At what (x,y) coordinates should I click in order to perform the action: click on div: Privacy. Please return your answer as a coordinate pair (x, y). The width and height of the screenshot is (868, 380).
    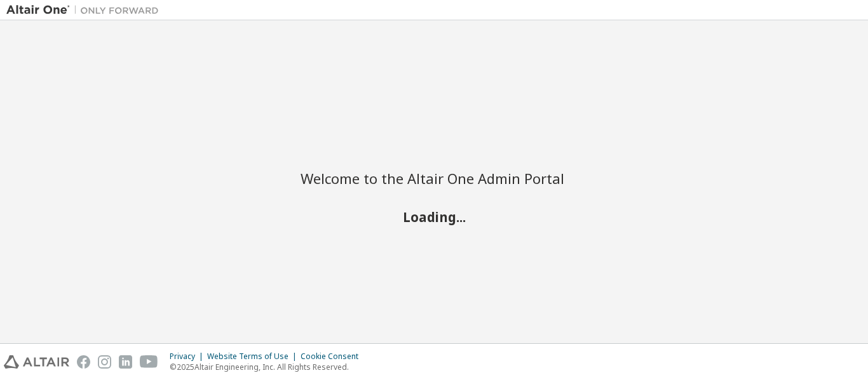
    Looking at the image, I should click on (188, 357).